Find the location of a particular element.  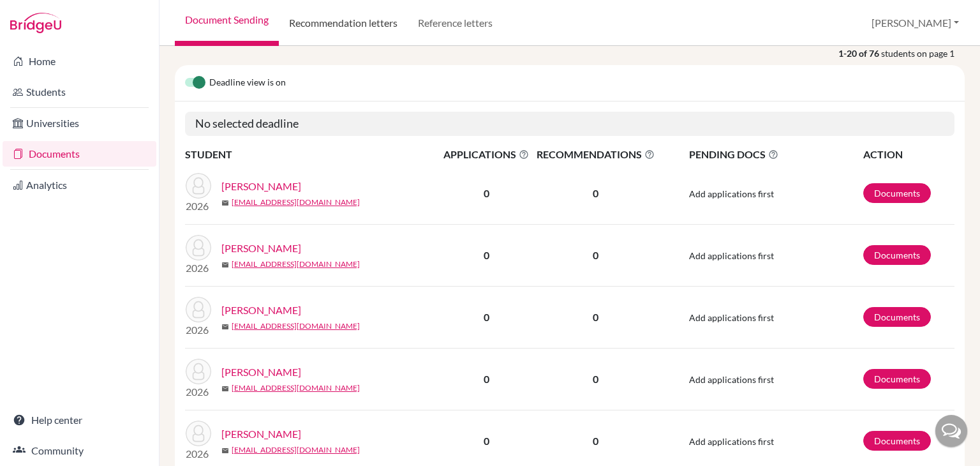

h5: No selected deadline is located at coordinates (570, 124).